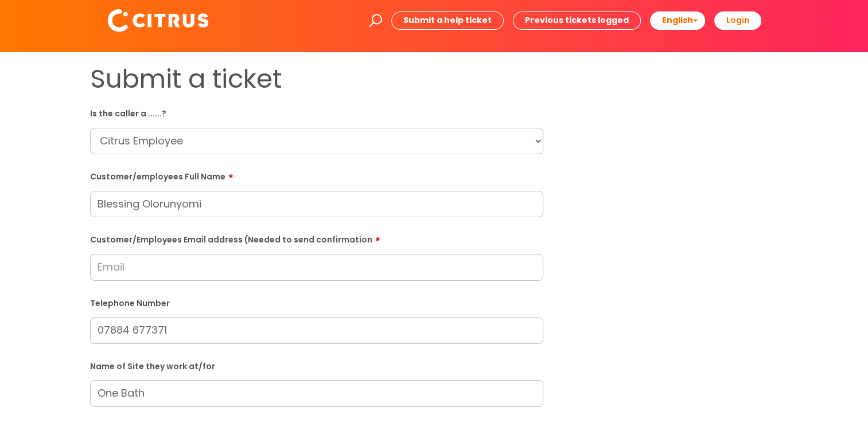 The width and height of the screenshot is (868, 423). I want to click on label: Name of Site they work at/for, so click(316, 365).